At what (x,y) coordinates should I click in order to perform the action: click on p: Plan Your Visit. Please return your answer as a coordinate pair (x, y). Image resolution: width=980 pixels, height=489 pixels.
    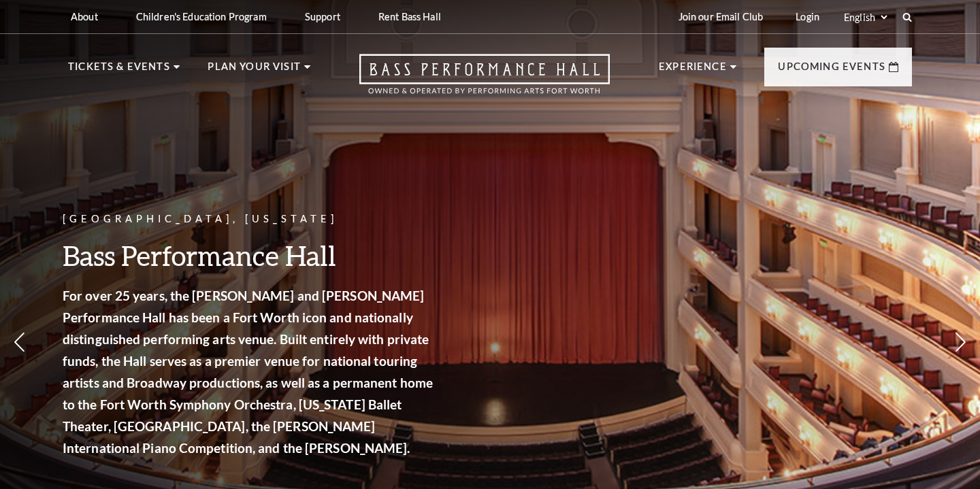
    Looking at the image, I should click on (254, 71).